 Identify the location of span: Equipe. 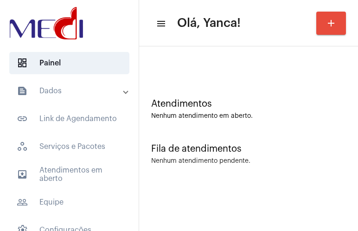
(69, 202).